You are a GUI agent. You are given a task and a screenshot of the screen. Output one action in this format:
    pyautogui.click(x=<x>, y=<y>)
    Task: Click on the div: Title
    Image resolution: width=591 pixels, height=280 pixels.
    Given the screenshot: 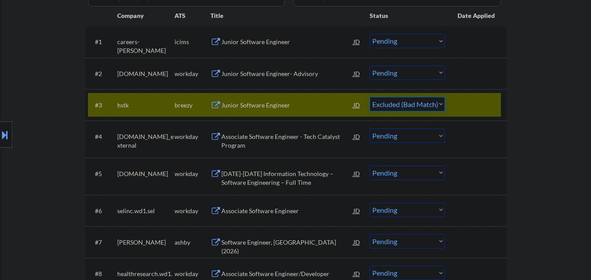 What is the action you would take?
    pyautogui.click(x=286, y=16)
    